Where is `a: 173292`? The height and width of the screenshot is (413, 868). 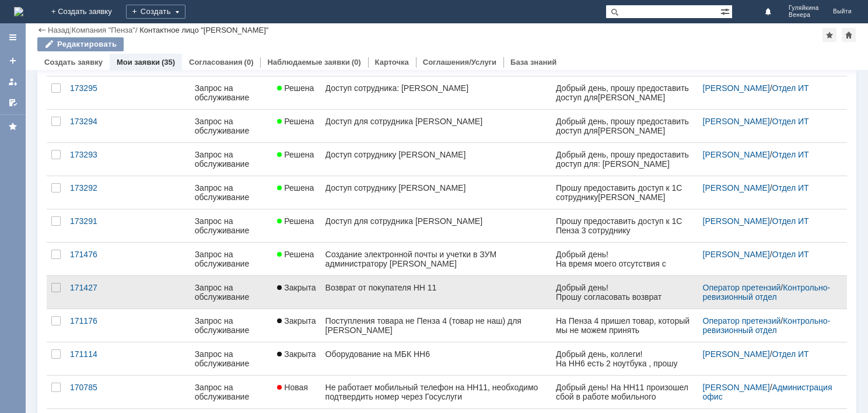
a: 173292 is located at coordinates (90, 192).